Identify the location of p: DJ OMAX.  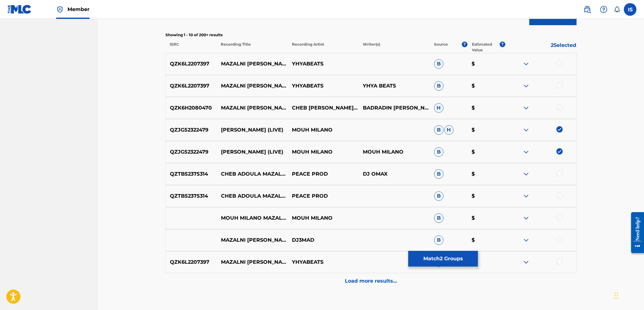
(394, 174).